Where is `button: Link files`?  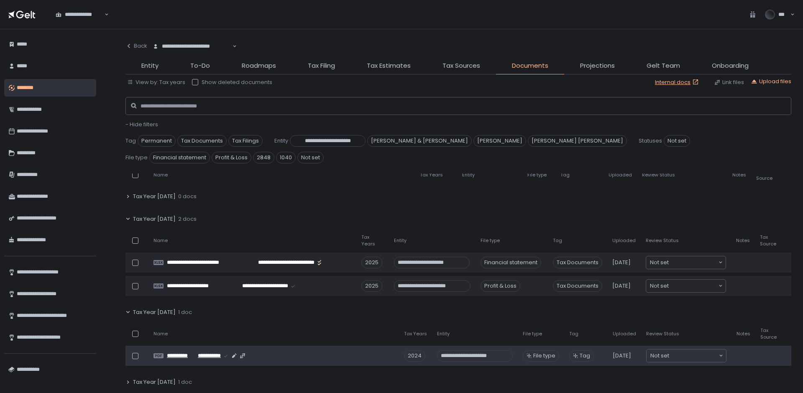 button: Link files is located at coordinates (729, 82).